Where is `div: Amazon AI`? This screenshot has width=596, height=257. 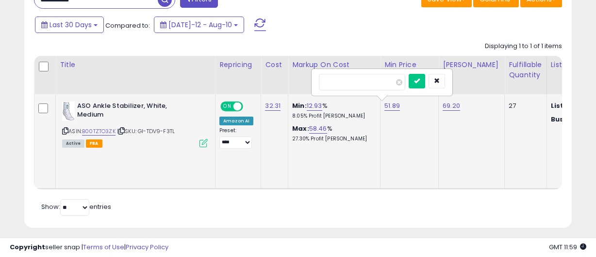 div: Amazon AI is located at coordinates (236, 121).